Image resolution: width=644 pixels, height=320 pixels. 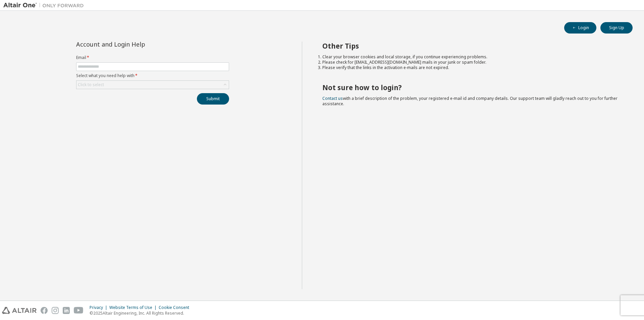 I want to click on button: Login, so click(x=581, y=28).